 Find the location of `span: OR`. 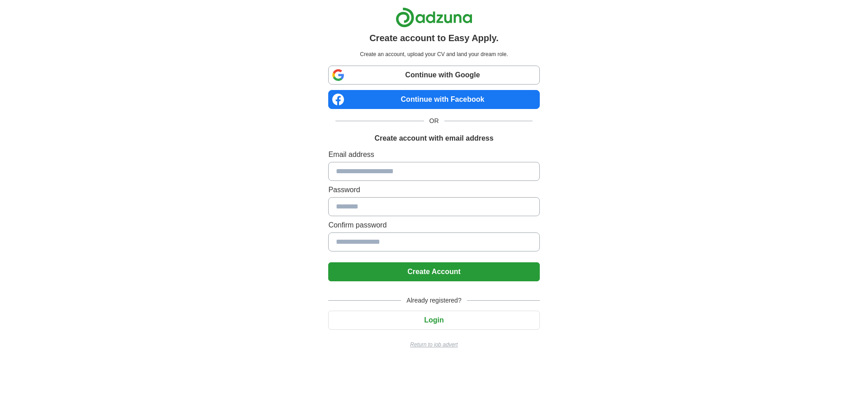

span: OR is located at coordinates (434, 121).